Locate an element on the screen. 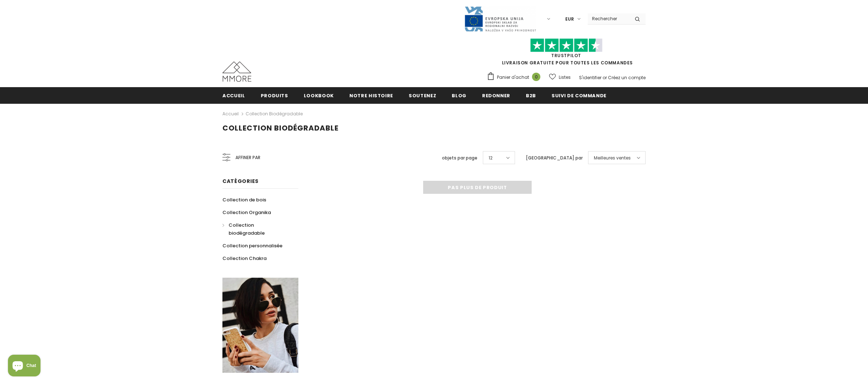  a: Blog is located at coordinates (459, 95).